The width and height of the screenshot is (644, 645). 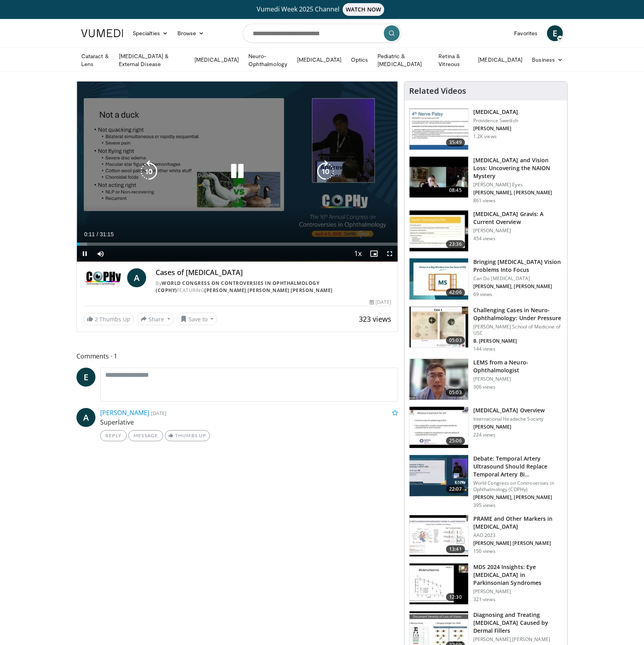 I want to click on h3: Debate: Temporal Artery Ultrasound Should Replace Temporal Artery Bi…, so click(x=517, y=467).